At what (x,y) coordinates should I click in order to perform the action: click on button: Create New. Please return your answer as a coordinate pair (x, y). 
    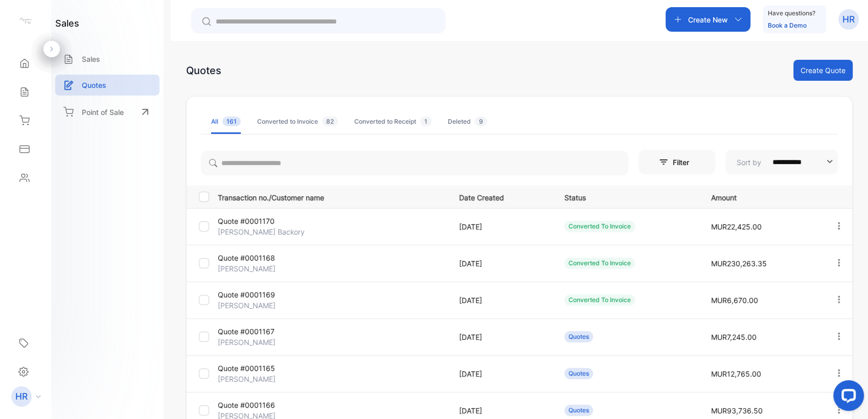
    Looking at the image, I should click on (708, 19).